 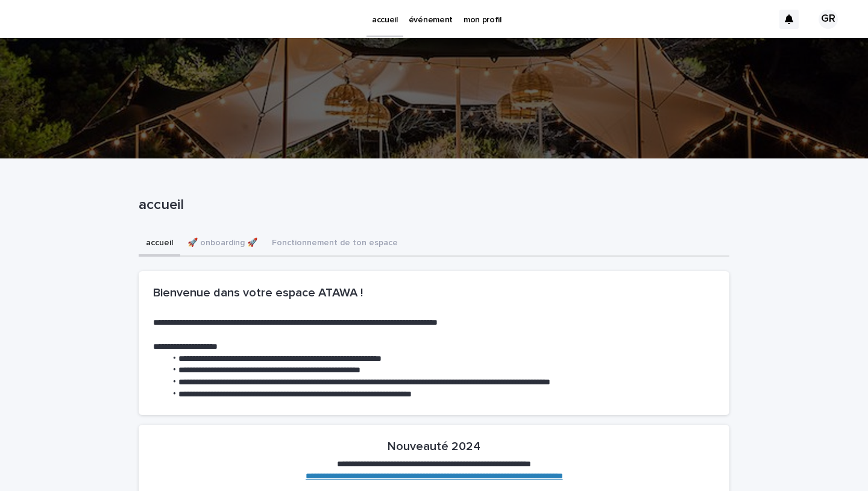 I want to click on button: Fonctionnement de ton espace, so click(x=334, y=244).